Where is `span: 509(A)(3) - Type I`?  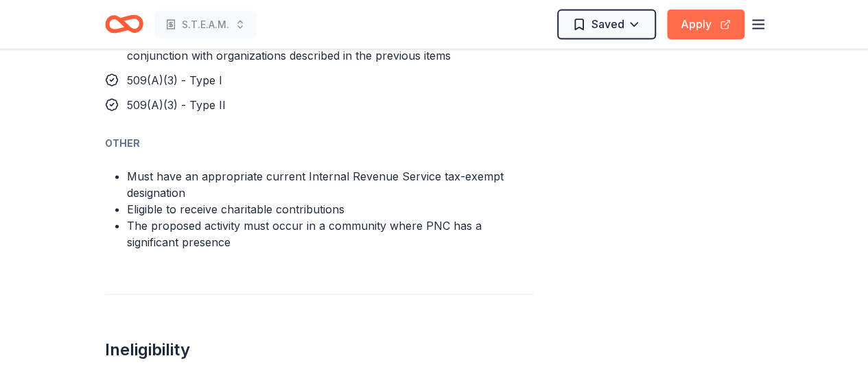
span: 509(A)(3) - Type I is located at coordinates (174, 80).